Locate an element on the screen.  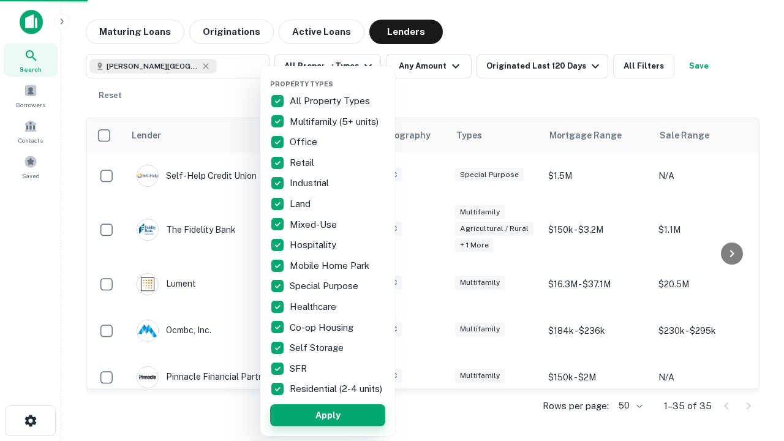
p: Retail is located at coordinates (303, 163).